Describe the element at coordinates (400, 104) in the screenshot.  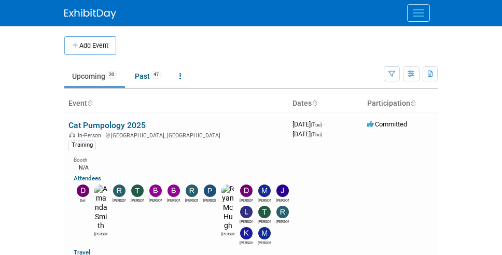
I see `th: Participation` at that location.